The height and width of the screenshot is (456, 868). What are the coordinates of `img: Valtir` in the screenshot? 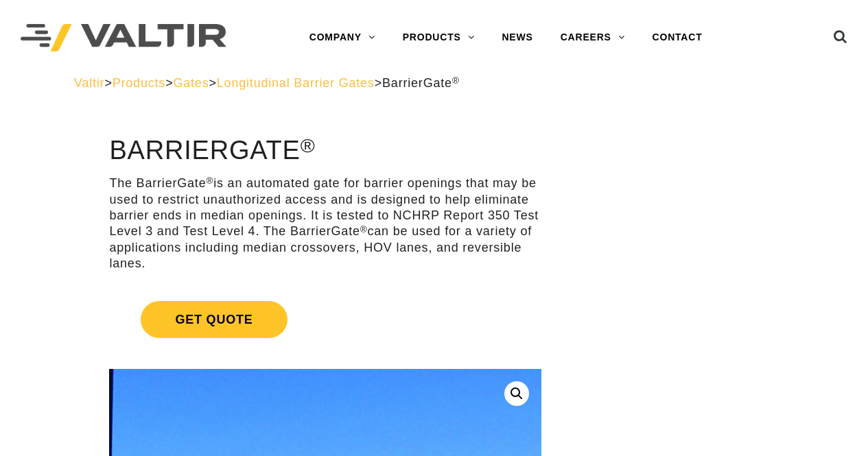 It's located at (124, 38).